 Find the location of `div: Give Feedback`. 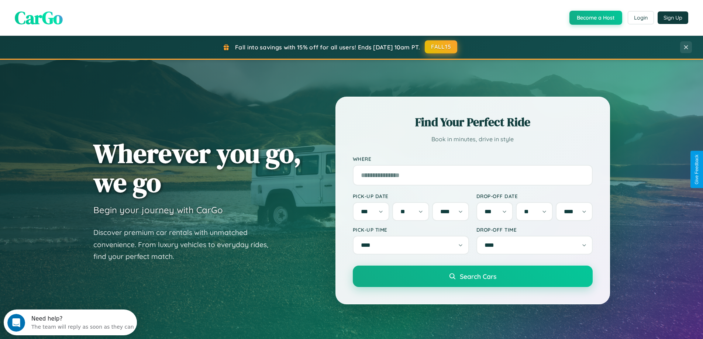

div: Give Feedback is located at coordinates (696, 169).